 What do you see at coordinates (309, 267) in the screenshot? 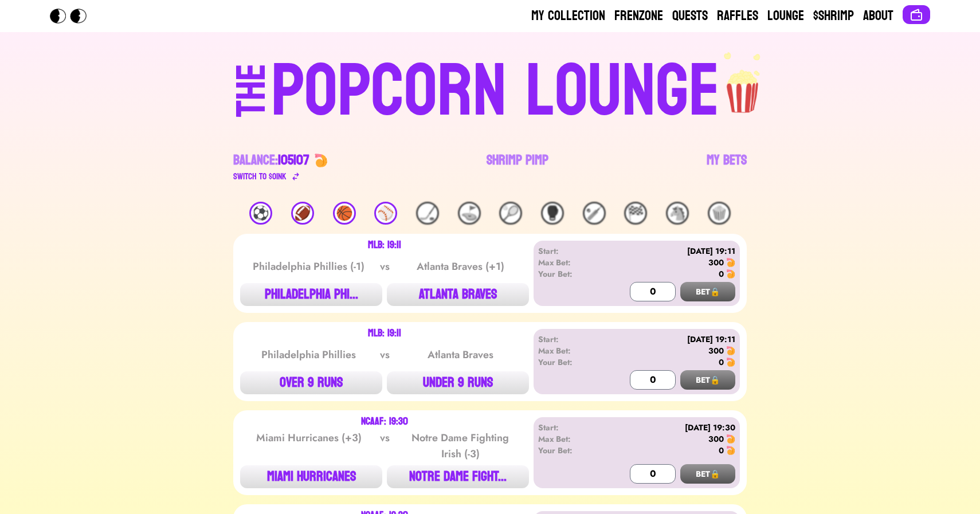
I see `div: Philadelphia Phillies (-1)` at bounding box center [309, 267].